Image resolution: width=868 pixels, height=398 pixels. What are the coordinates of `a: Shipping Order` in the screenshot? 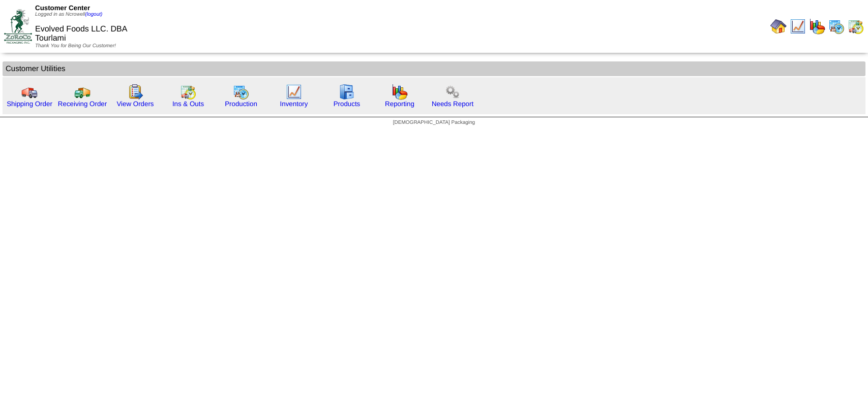 It's located at (30, 104).